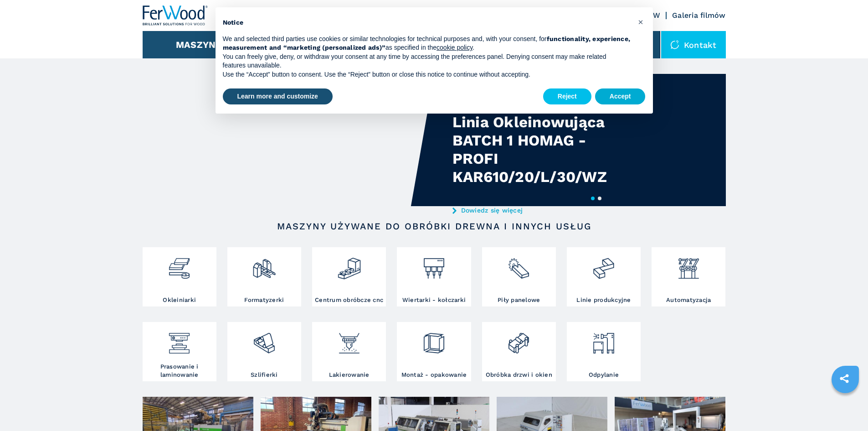 Image resolution: width=868 pixels, height=431 pixels. Describe the element at coordinates (434, 340) in the screenshot. I see `img: montaggio_imballaggio_2.png` at that location.